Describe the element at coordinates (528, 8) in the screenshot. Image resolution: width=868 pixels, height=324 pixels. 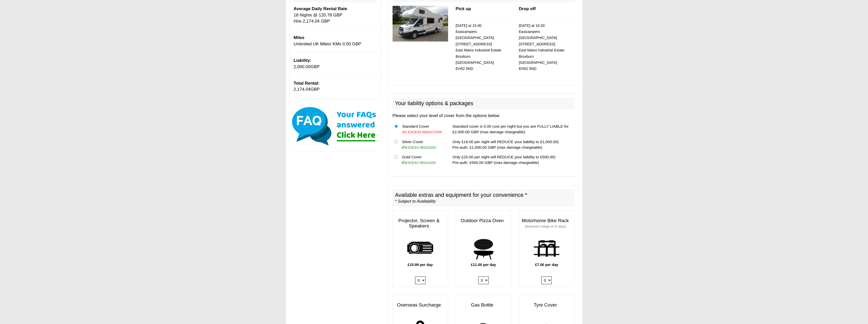
I see `b: Drop off` at that location.